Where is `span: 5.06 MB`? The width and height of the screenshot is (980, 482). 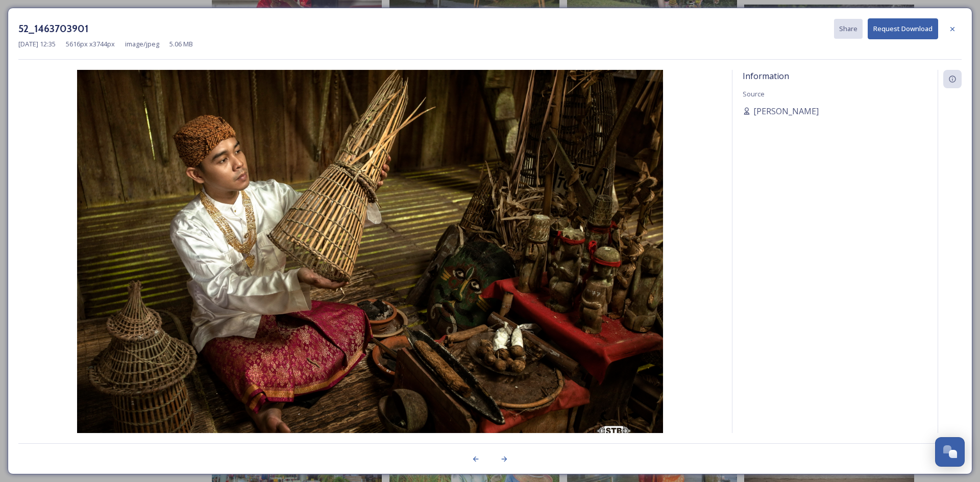
span: 5.06 MB is located at coordinates (181, 44).